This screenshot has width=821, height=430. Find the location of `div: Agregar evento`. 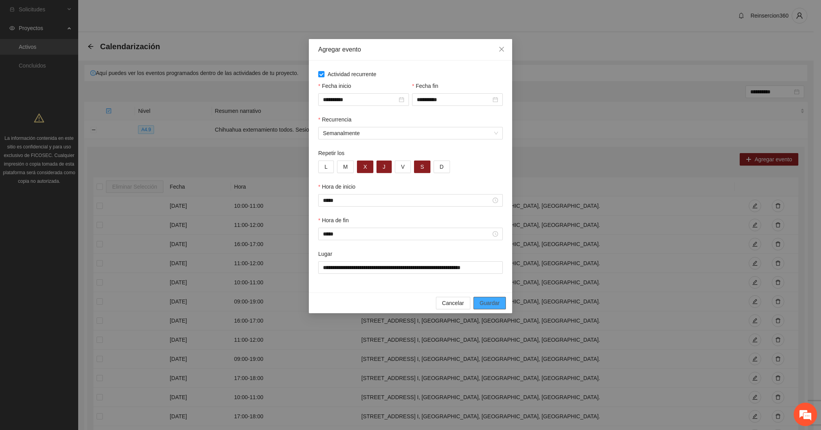

div: Agregar evento is located at coordinates (410, 50).